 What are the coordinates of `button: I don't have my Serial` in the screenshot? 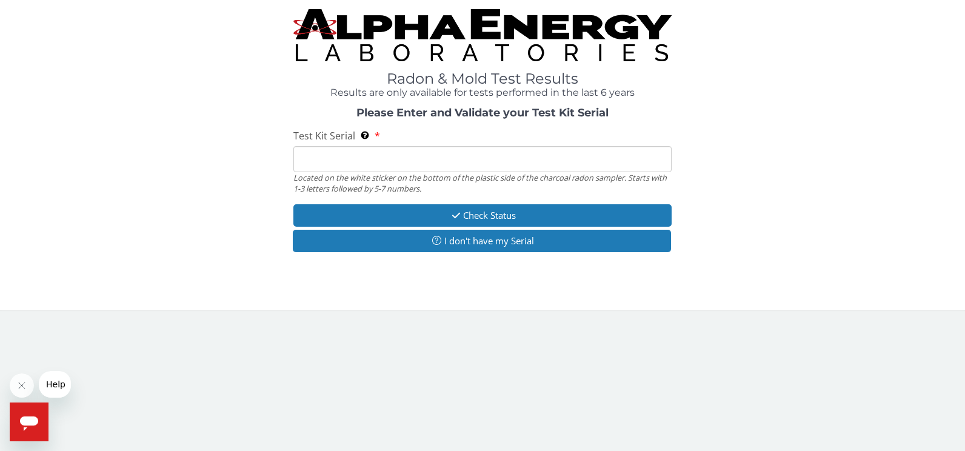 It's located at (482, 241).